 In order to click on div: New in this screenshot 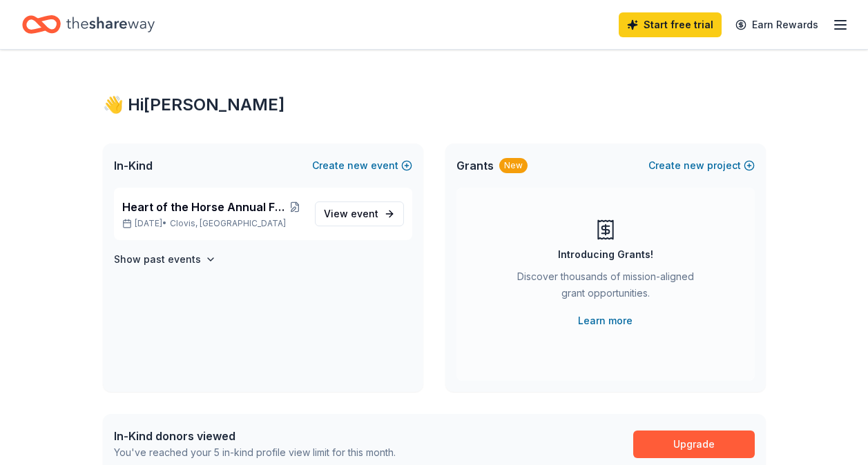, I will do `click(513, 165)`.